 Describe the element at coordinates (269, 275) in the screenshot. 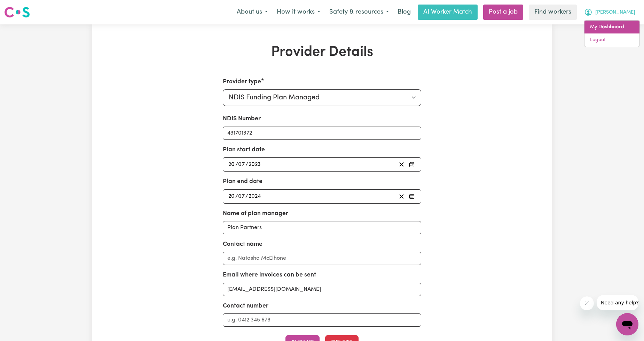

I see `label: Email where invoices can be sent` at that location.